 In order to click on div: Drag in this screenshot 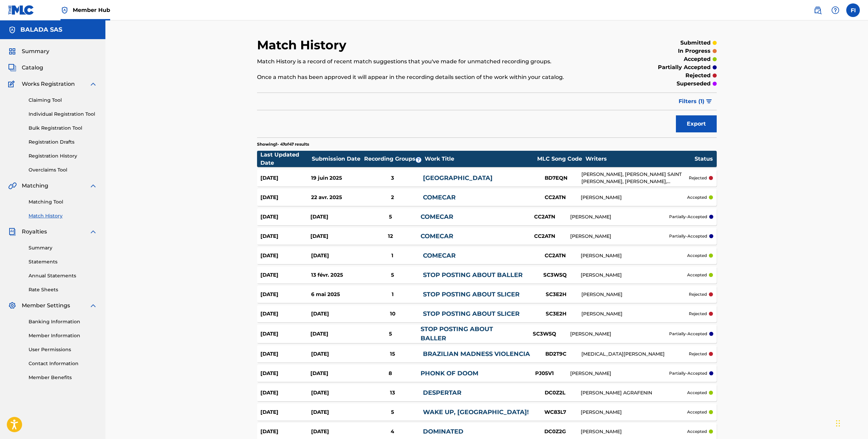, I will do `click(838, 423)`.